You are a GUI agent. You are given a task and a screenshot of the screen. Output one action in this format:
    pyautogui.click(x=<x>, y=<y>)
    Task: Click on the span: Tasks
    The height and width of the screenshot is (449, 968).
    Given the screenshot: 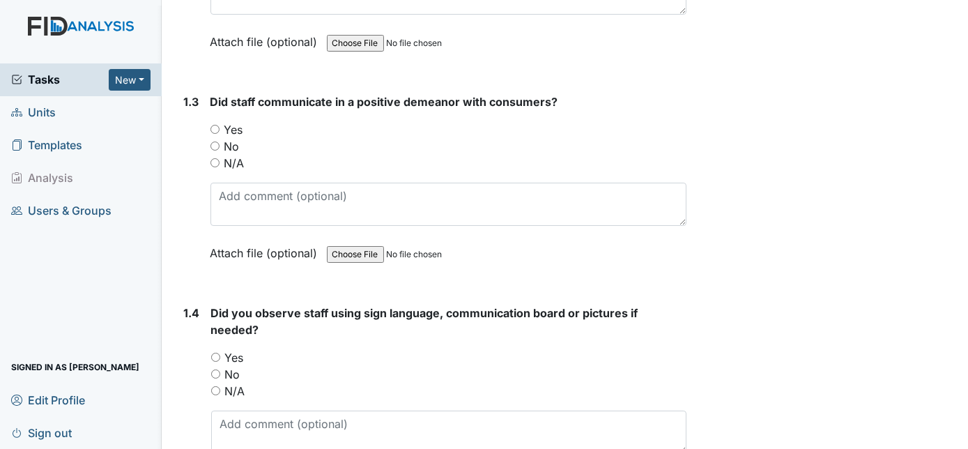 What is the action you would take?
    pyautogui.click(x=60, y=79)
    